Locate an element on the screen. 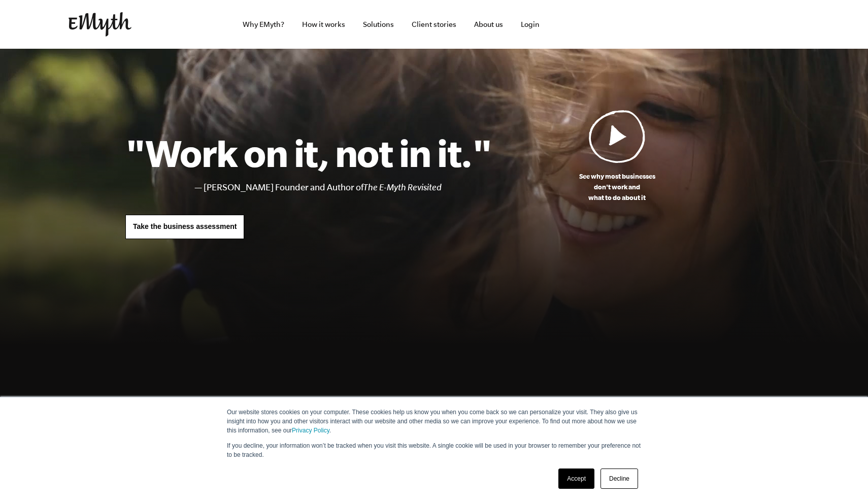  img: Play Video is located at coordinates (617, 136).